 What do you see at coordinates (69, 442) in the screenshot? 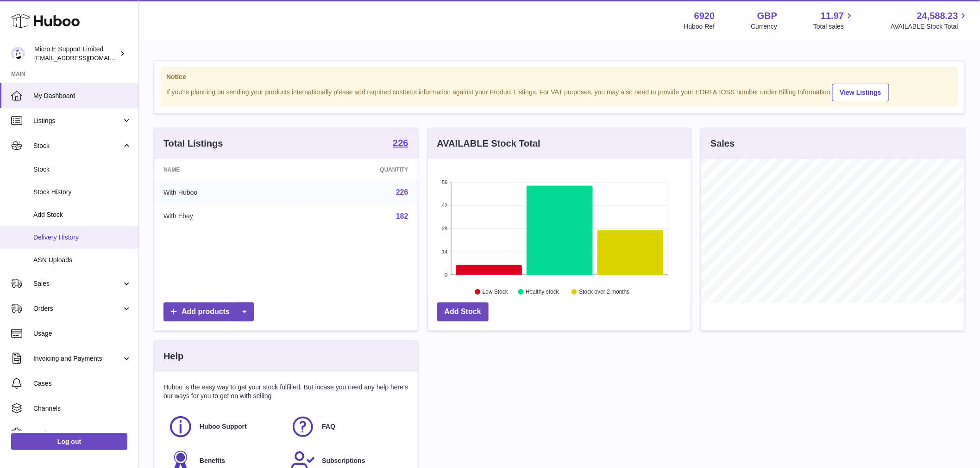
I see `a: Log out` at bounding box center [69, 442].